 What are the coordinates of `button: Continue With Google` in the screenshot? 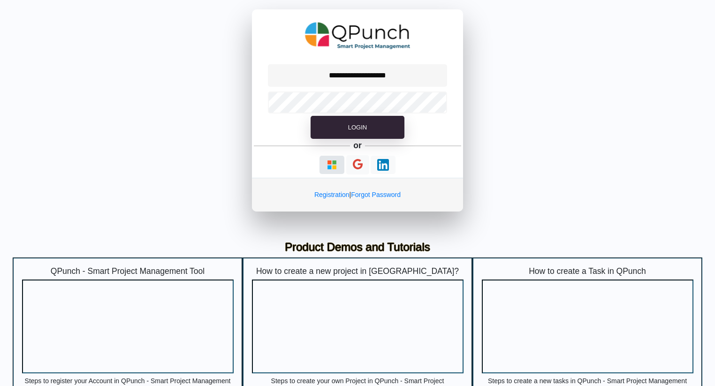 It's located at (357, 165).